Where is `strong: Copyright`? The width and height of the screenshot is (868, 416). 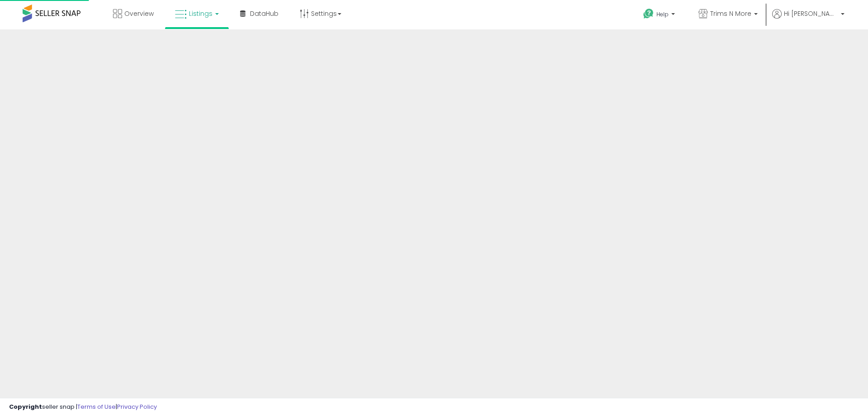 strong: Copyright is located at coordinates (25, 406).